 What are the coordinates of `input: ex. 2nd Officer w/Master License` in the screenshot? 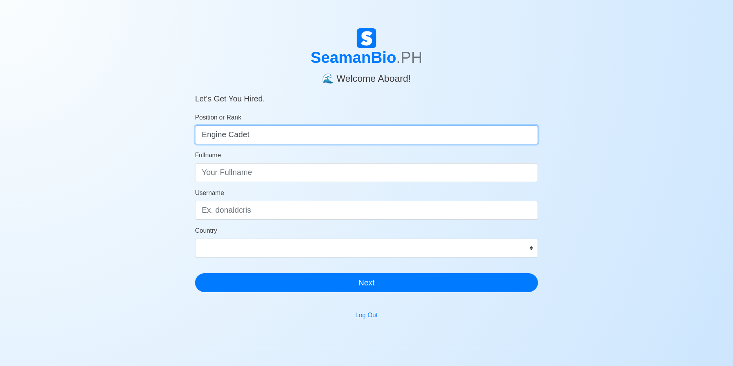 It's located at (367, 135).